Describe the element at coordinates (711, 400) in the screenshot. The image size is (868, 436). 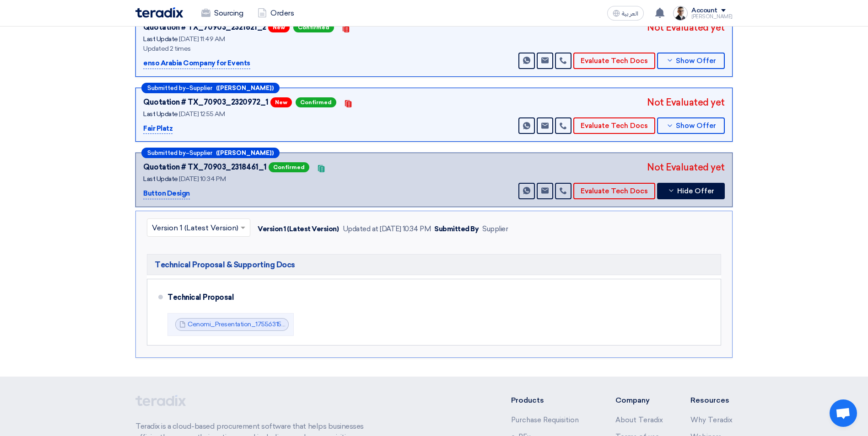
I see `li: Resources` at that location.